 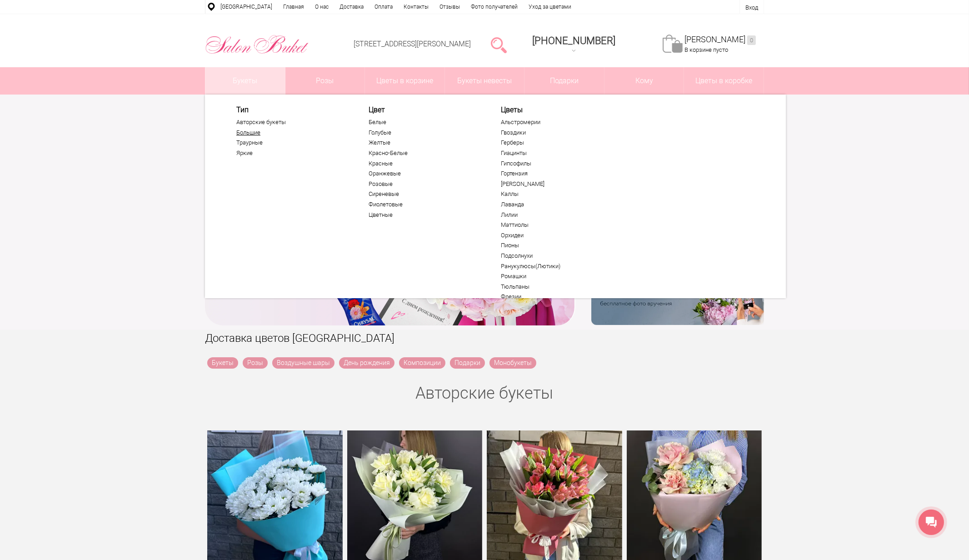 What do you see at coordinates (292, 109) in the screenshot?
I see `span: Тип` at bounding box center [292, 109].